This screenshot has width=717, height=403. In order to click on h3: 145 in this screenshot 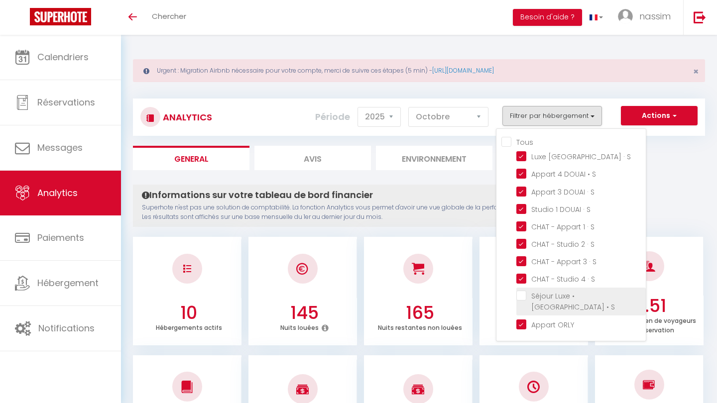, I will do `click(304, 313)`.